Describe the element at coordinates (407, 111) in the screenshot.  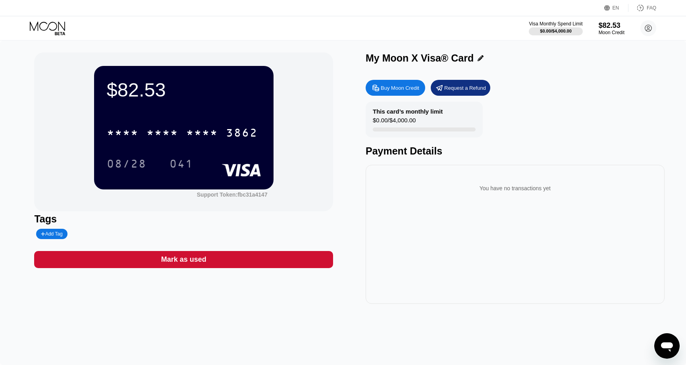
I see `div: This card’s monthly limit` at that location.